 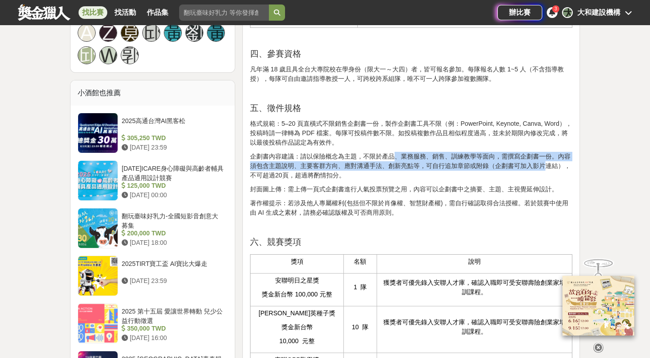 I want to click on div: 200,000 TWD, so click(x=173, y=233).